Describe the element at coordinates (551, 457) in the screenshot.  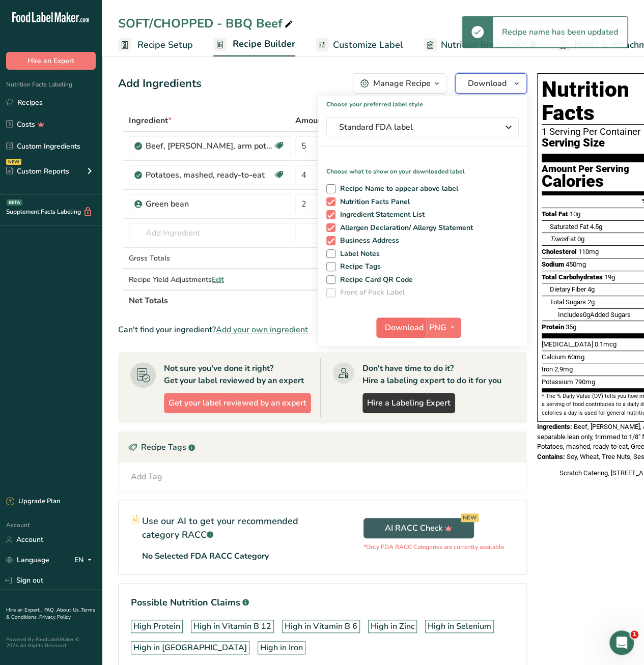
I see `span: Contains:` at that location.